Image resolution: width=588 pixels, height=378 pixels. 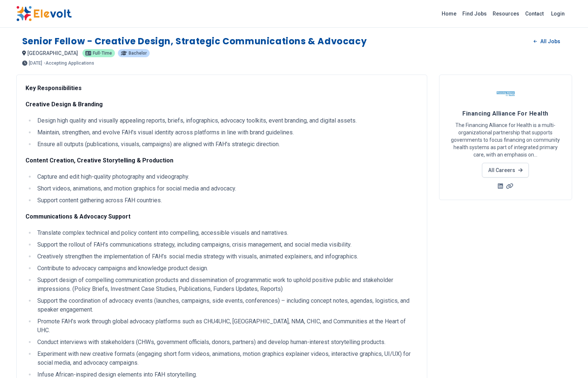 I want to click on strong: Communications & Advocacy Support, so click(x=78, y=216).